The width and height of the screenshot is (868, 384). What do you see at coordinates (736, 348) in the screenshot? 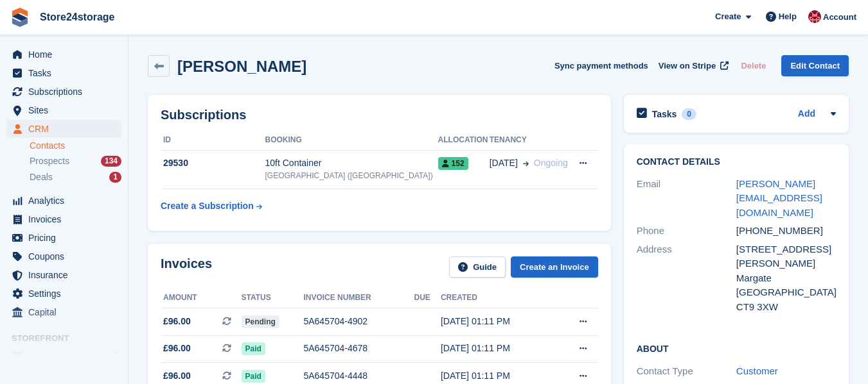
I see `h2: About` at bounding box center [736, 348].